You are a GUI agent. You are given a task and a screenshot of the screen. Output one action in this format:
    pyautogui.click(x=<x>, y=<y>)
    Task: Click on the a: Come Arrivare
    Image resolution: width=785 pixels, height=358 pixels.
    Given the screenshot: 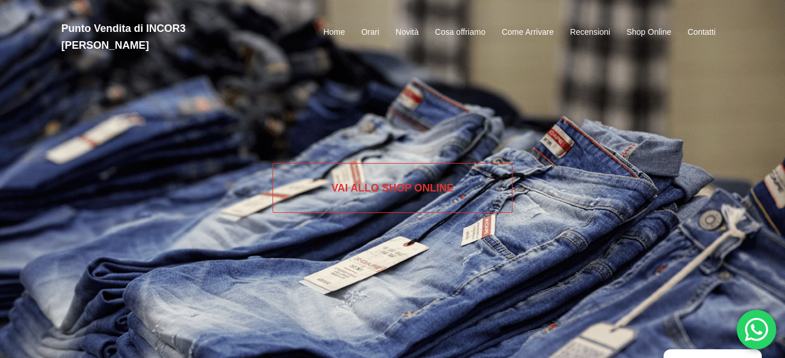 What is the action you would take?
    pyautogui.click(x=527, y=33)
    